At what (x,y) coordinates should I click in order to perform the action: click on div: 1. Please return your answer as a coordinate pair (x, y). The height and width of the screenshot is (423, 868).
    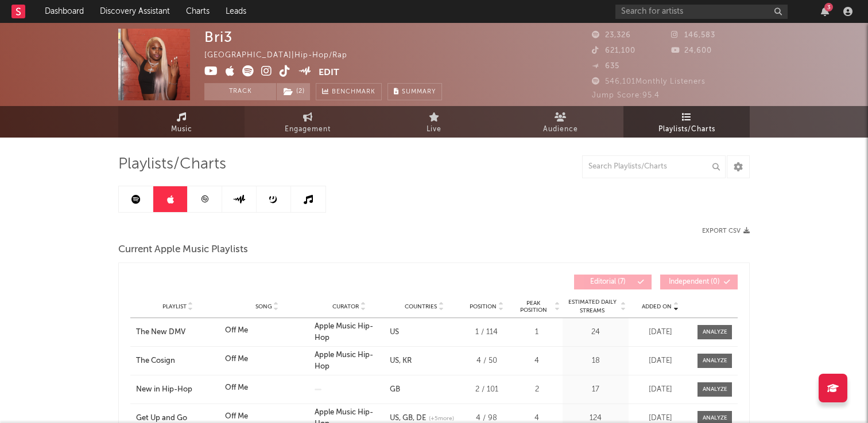
    Looking at the image, I should click on (537, 333).